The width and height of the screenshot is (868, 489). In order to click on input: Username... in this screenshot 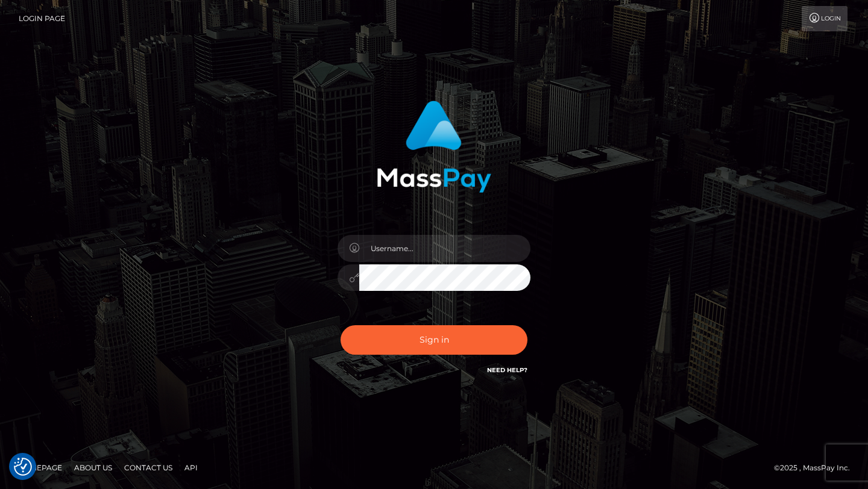, I will do `click(445, 248)`.